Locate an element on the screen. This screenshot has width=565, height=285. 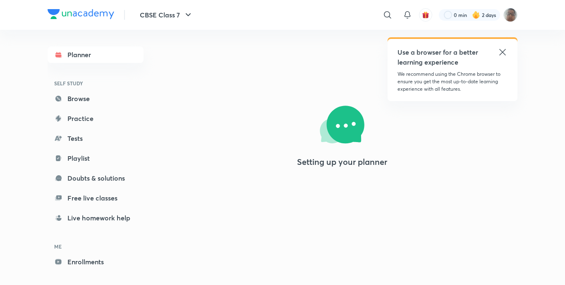
button: avatar is located at coordinates (426, 15).